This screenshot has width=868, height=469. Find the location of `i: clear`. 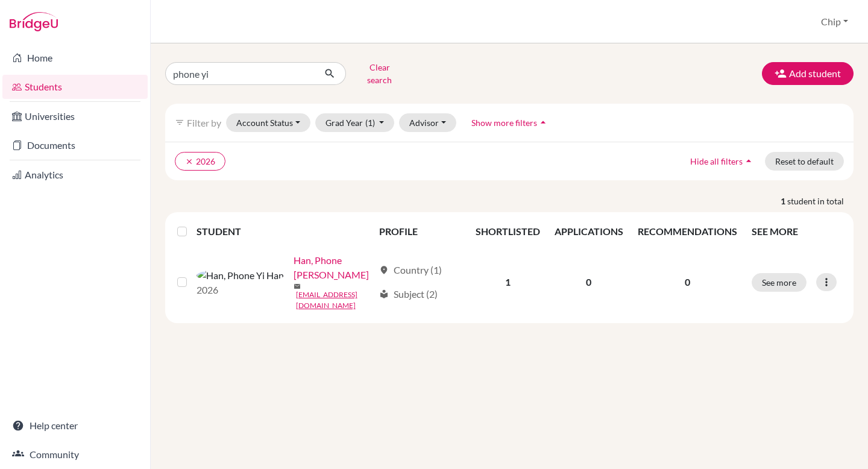

i: clear is located at coordinates (189, 162).